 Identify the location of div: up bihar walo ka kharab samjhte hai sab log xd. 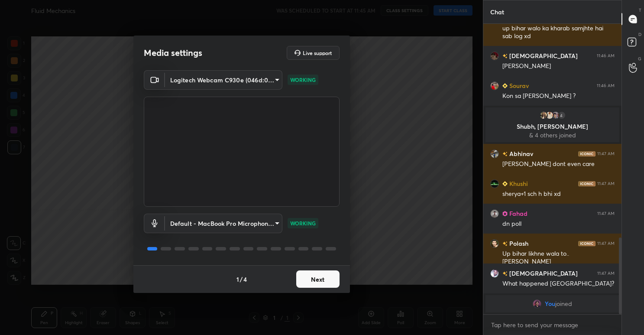
(558, 32).